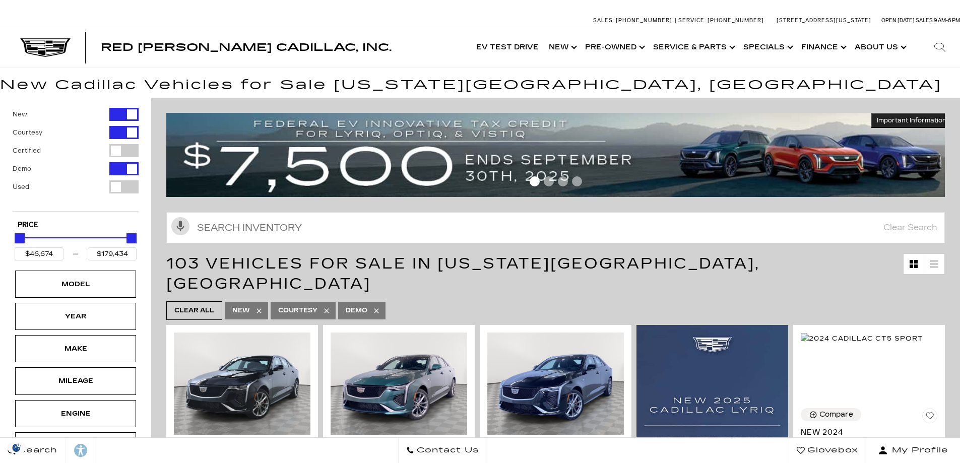 The image size is (960, 463). Describe the element at coordinates (241, 311) in the screenshot. I see `span: New` at that location.